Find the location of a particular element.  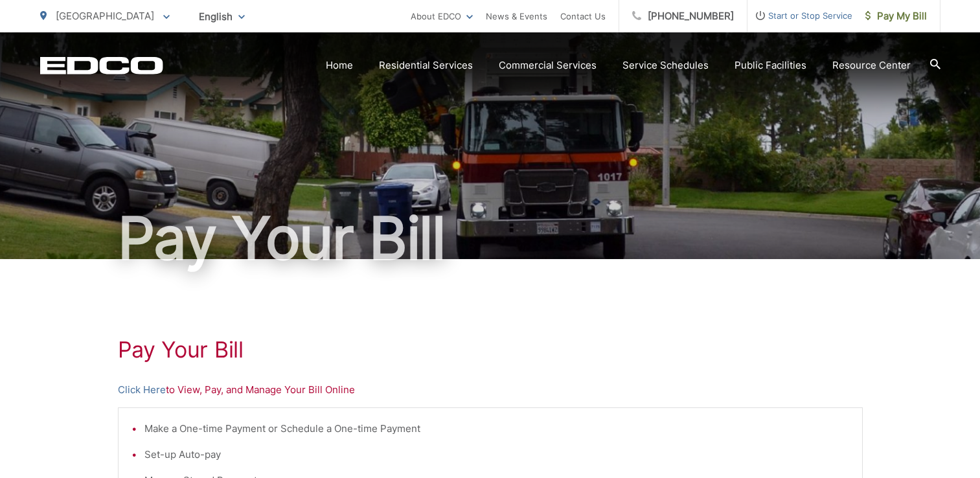

a: Residential Services is located at coordinates (425, 66).